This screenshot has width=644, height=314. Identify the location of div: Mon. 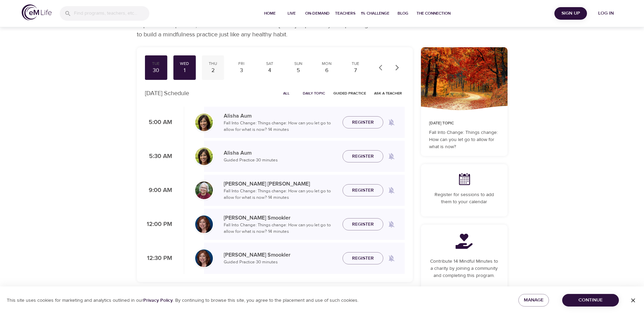
(327, 63).